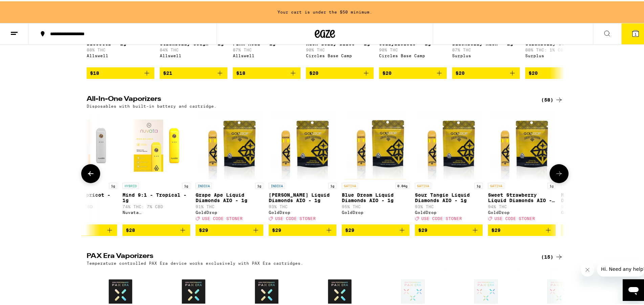 This screenshot has width=644, height=305. What do you see at coordinates (402, 184) in the screenshot?
I see `p: 0.04g` at bounding box center [402, 184].